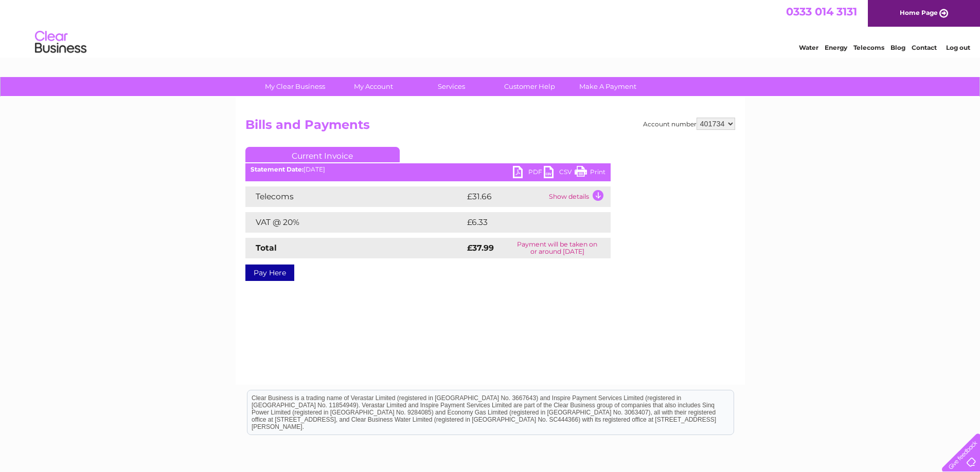  What do you see at coordinates (265, 248) in the screenshot?
I see `strong: Total` at bounding box center [265, 248].